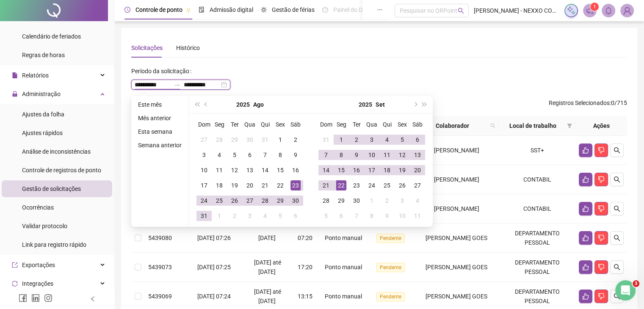 The height and width of the screenshot is (309, 644). Describe the element at coordinates (418, 216) in the screenshot. I see `td: 2025-10-11` at that location.